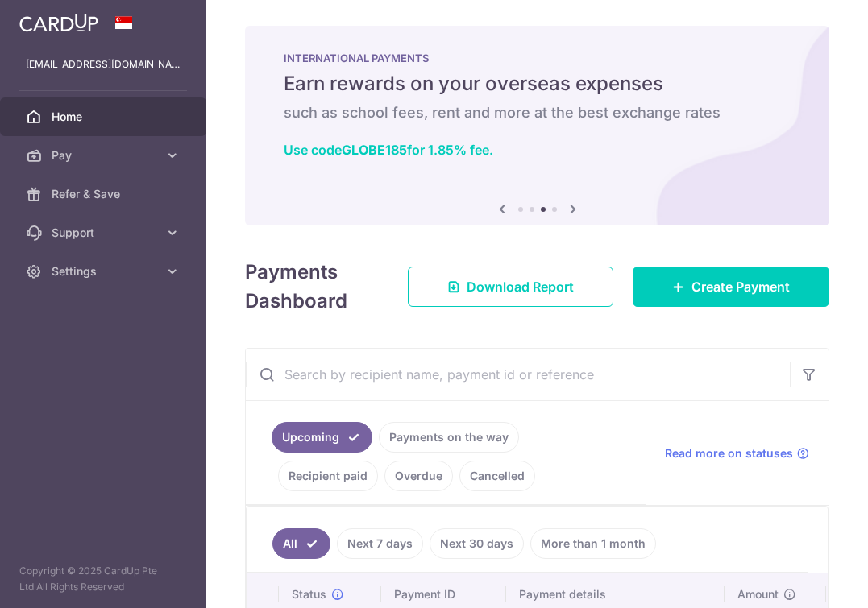 The width and height of the screenshot is (868, 608). Describe the element at coordinates (537, 84) in the screenshot. I see `h5: Earn rewards on your overseas expenses` at that location.